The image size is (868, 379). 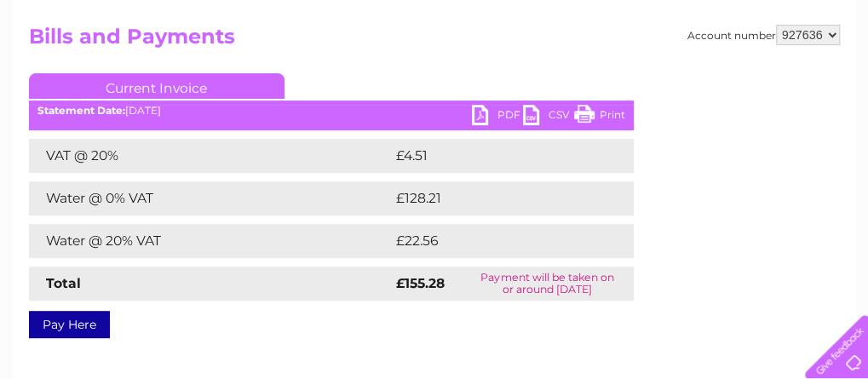 I want to click on td: Water @ 0% VAT, so click(x=210, y=198).